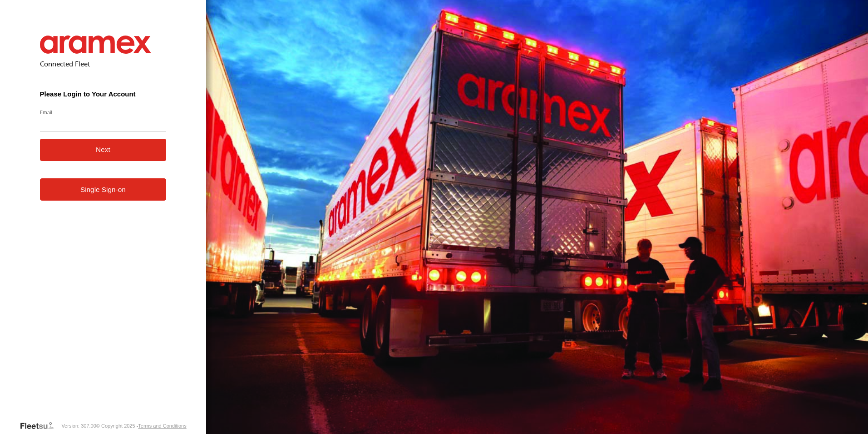  What do you see at coordinates (79, 426) in the screenshot?
I see `div: Version: 307.00` at bounding box center [79, 426].